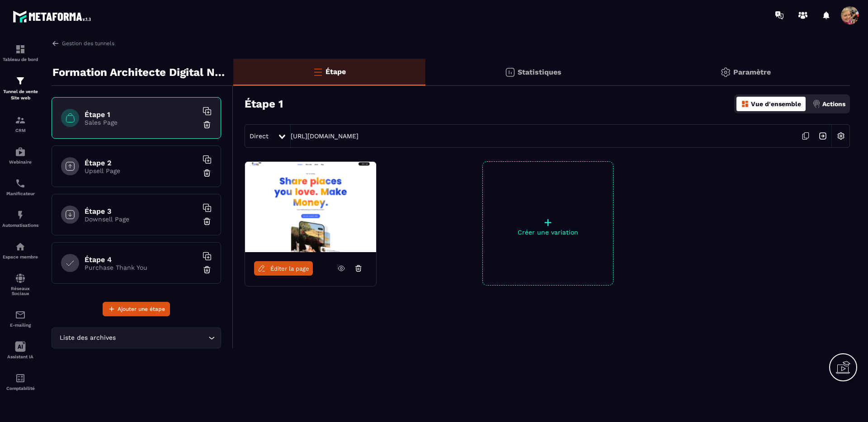  What do you see at coordinates (20, 378) in the screenshot?
I see `img: accountant` at bounding box center [20, 378].